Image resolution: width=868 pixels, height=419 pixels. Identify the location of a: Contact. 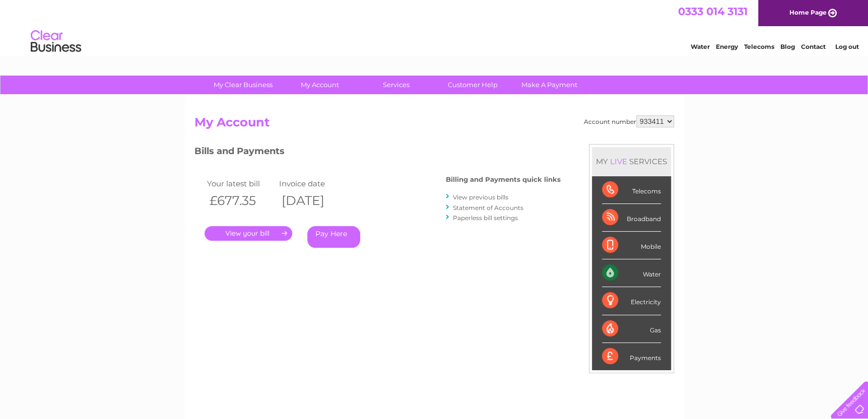
(813, 46).